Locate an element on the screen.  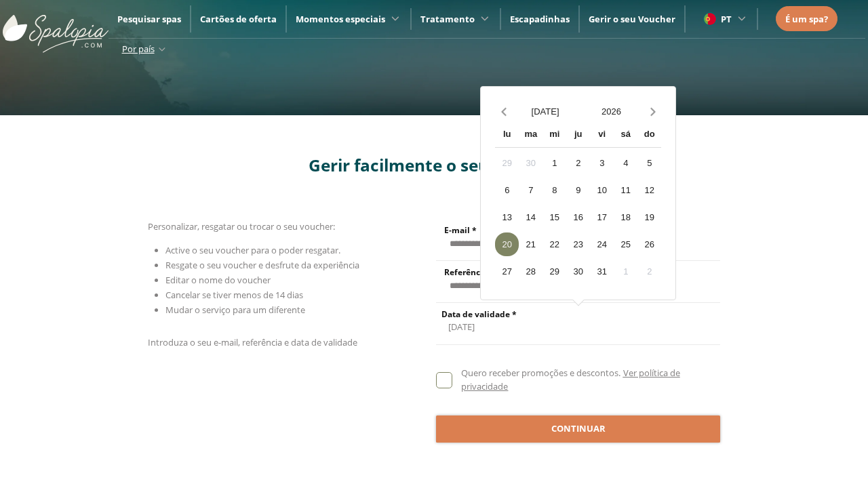
a: Escapadinhas is located at coordinates (539, 19).